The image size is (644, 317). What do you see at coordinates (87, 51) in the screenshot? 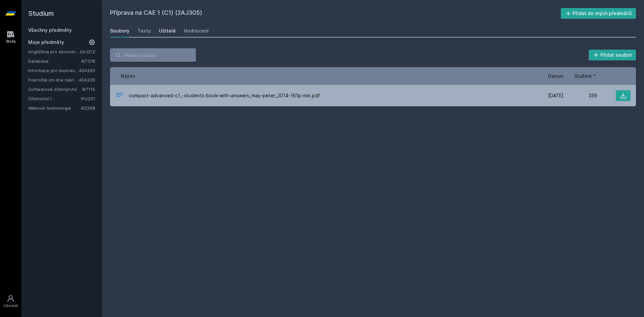
I see `a: 2AJ212` at bounding box center [87, 51].